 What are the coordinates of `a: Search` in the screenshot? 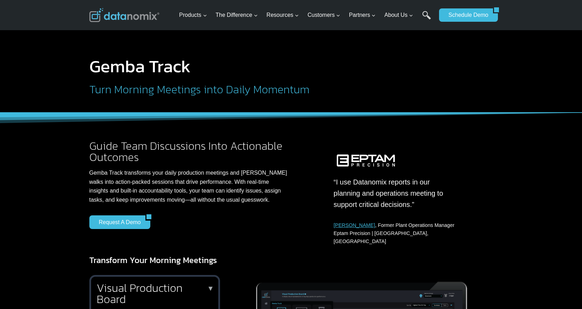 It's located at (426, 19).